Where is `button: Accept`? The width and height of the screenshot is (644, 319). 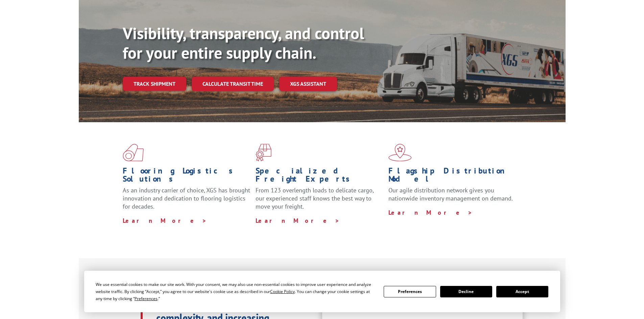
button: Accept is located at coordinates (522, 292).